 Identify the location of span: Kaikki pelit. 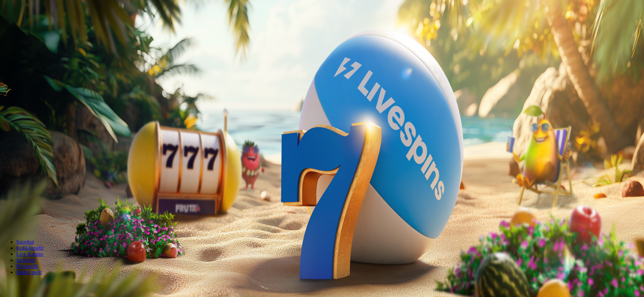
(29, 272).